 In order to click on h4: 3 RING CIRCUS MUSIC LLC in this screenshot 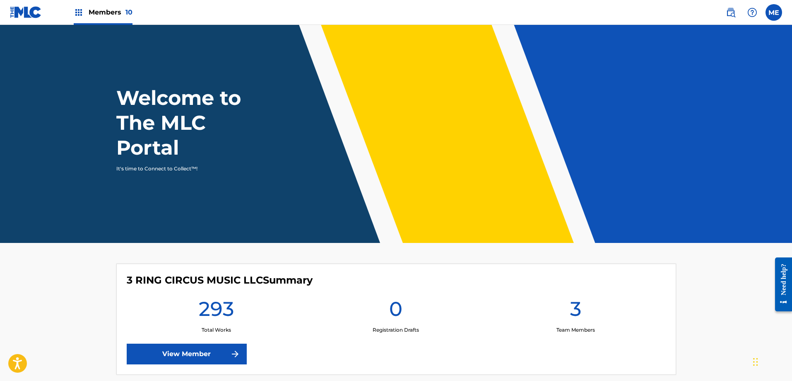, I will do `click(220, 280)`.